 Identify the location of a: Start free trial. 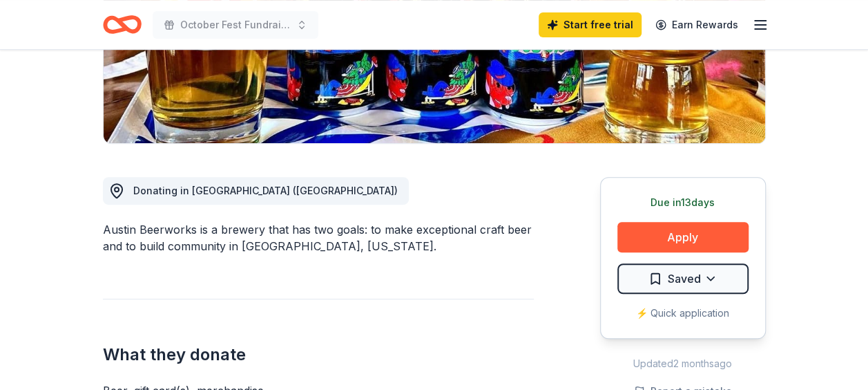
(590, 25).